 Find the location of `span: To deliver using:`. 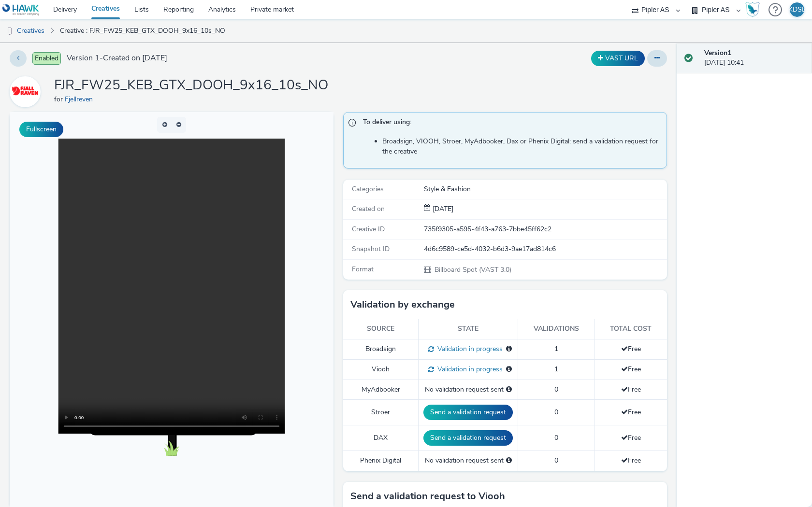

span: To deliver using: is located at coordinates (510, 124).